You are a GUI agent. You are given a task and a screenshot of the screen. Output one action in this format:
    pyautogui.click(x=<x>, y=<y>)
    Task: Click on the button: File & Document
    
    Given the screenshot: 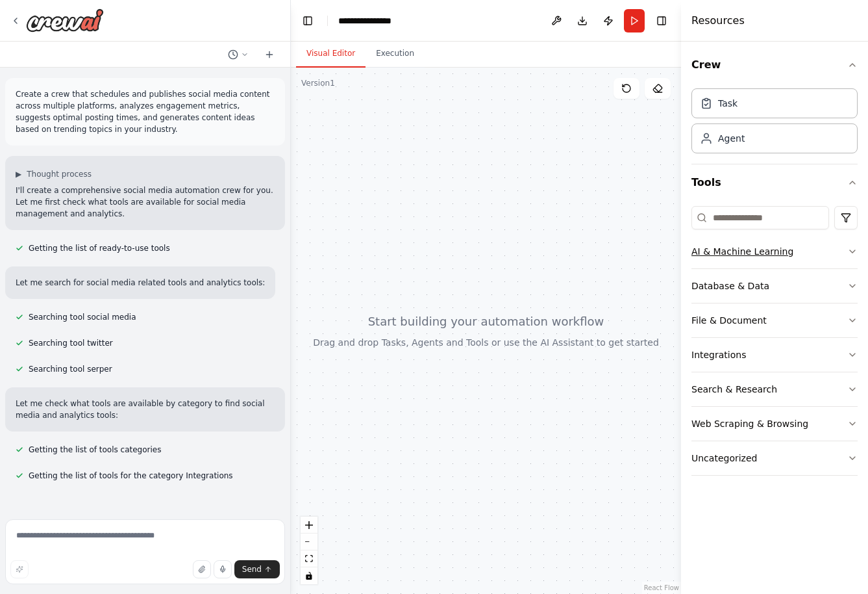 What is the action you would take?
    pyautogui.click(x=775, y=320)
    